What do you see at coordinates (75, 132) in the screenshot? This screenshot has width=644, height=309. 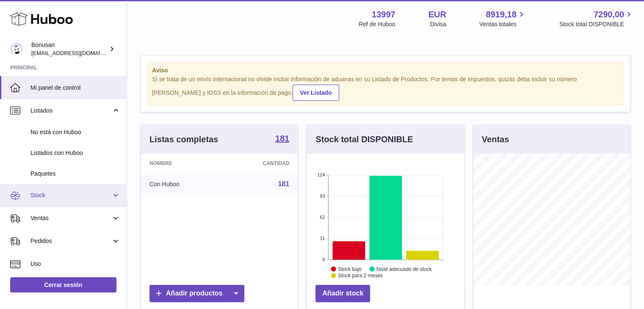 I see `span: No está con Huboo` at bounding box center [75, 132].